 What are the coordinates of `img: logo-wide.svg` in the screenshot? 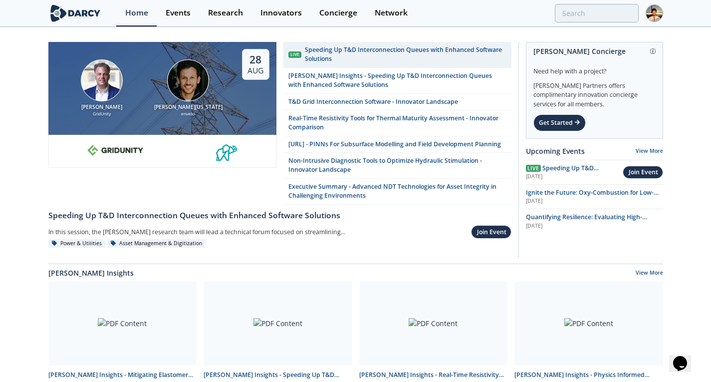 It's located at (75, 13).